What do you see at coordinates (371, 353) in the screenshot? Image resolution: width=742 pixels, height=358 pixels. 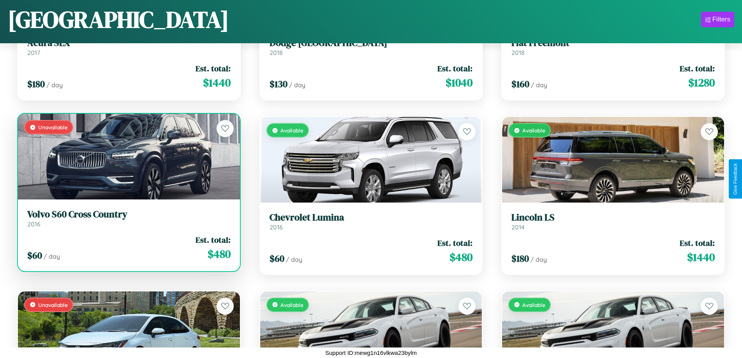 I see `p: Support ID: mewg1n16vlkwa23bylm` at bounding box center [371, 353].